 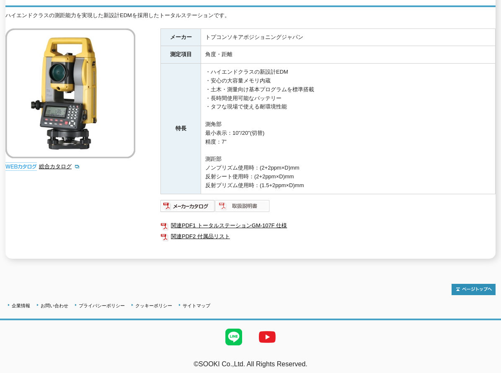 What do you see at coordinates (243, 206) in the screenshot?
I see `img: 取扱説明書` at bounding box center [243, 206].